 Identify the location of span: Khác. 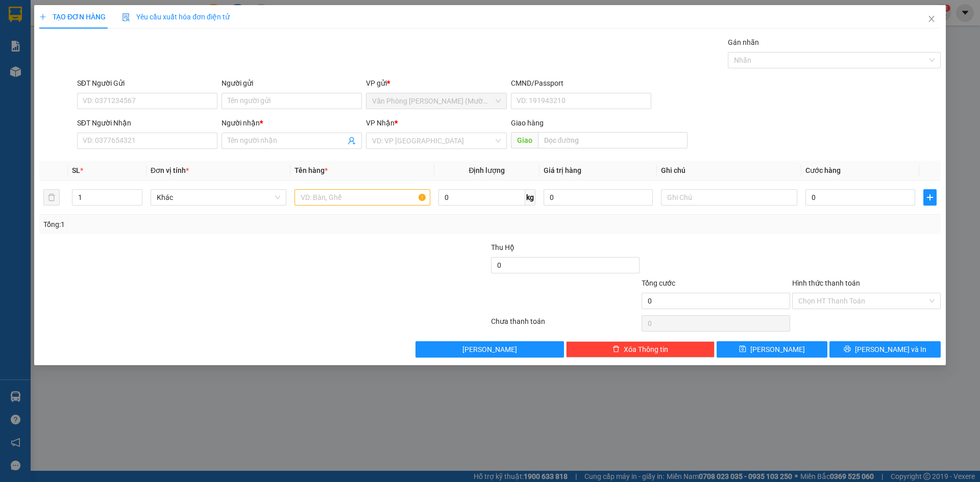
(219, 197).